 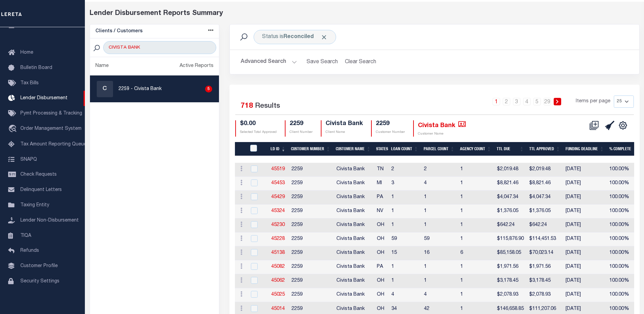 What do you see at coordinates (278, 267) in the screenshot?
I see `a: 45082` at bounding box center [278, 267].